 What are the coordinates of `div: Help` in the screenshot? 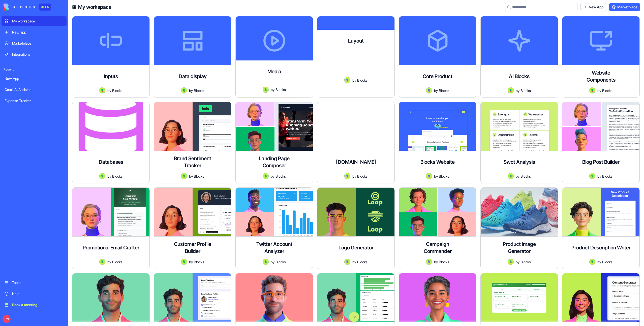 It's located at (38, 294).